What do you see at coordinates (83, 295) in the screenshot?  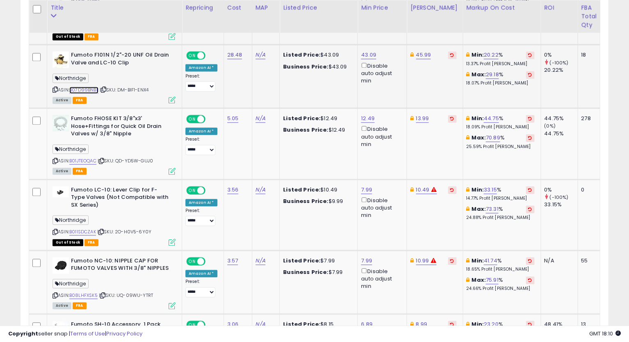 I see `a: B08LHFXSK5` at bounding box center [83, 295].